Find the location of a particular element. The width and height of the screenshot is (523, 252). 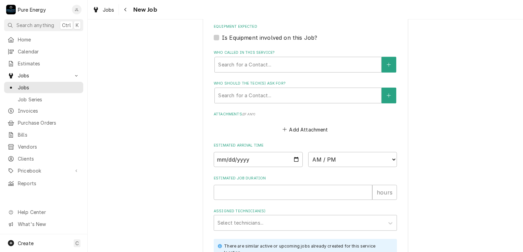

div: Who called in this service? is located at coordinates (305, 61).